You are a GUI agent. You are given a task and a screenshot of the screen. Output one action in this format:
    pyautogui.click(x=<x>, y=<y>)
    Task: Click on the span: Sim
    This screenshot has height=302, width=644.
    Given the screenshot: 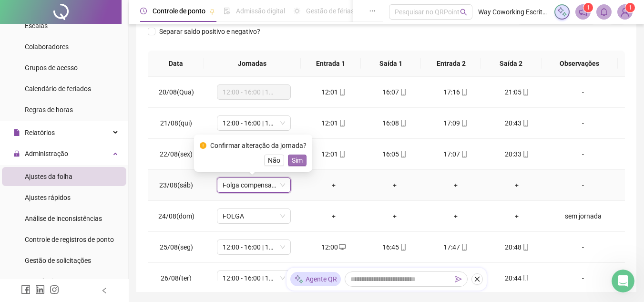 What is the action you would take?
    pyautogui.click(x=297, y=160)
    